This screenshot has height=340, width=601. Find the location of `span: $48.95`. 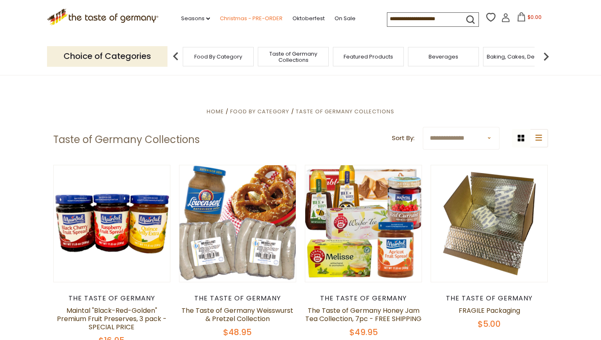

span: $48.95 is located at coordinates (237, 332).